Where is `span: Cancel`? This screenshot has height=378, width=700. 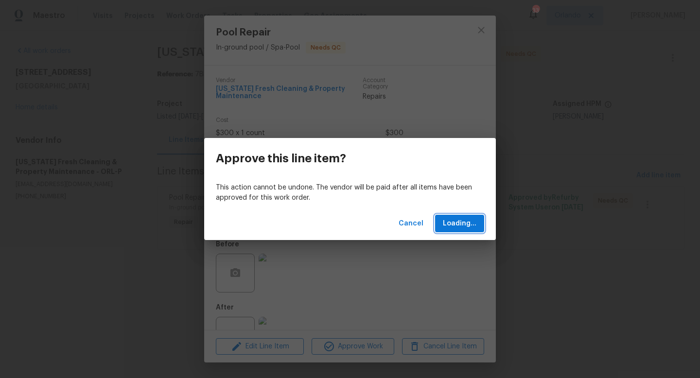
span: Cancel is located at coordinates (411, 224).